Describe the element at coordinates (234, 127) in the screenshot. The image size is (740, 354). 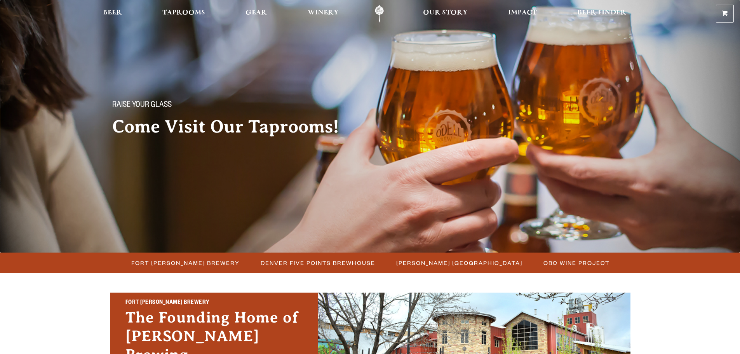
I see `h2: Come Visit Our Taprooms!` at that location.